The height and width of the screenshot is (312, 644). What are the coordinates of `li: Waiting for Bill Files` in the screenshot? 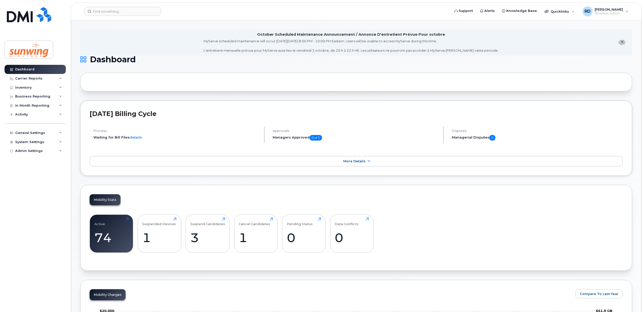 It's located at (176, 137).